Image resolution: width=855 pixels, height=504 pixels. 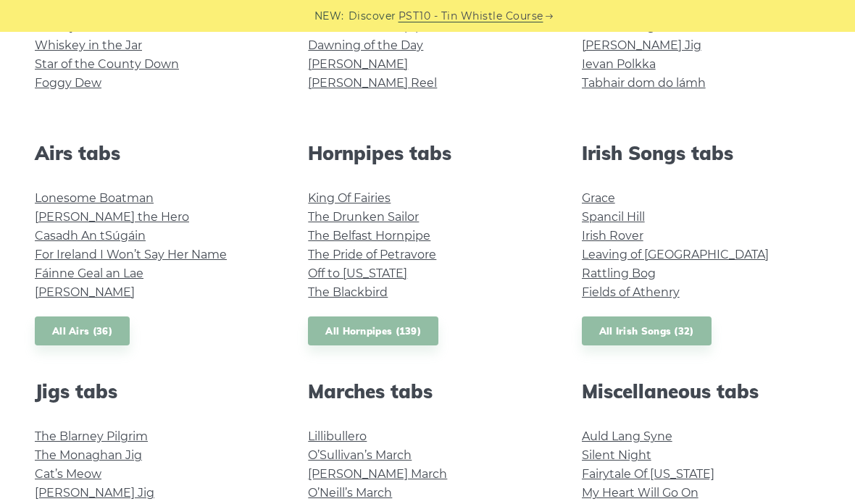 I want to click on h2: Jigs tabs, so click(x=154, y=391).